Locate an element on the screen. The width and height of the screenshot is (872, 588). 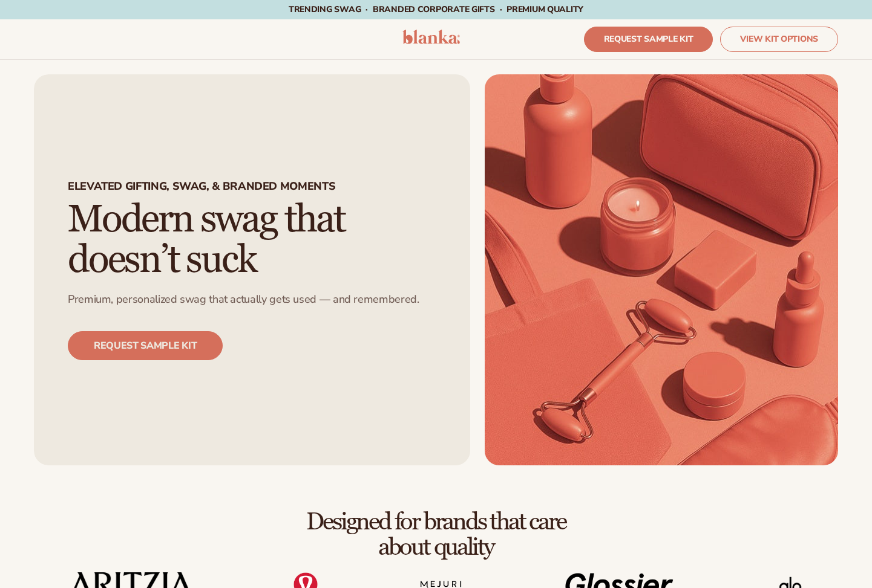
h2: Modern swag that doesn’t suck is located at coordinates (251, 240).